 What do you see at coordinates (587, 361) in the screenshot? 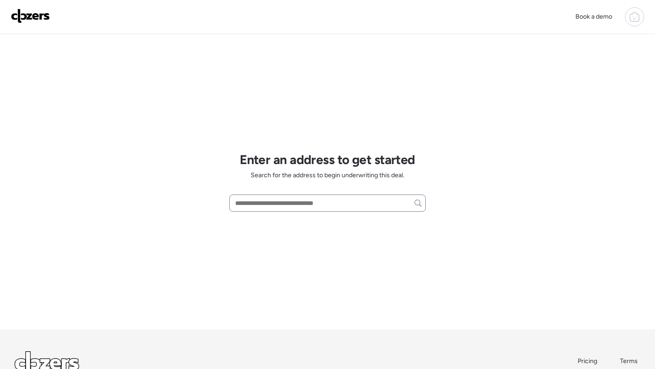
I see `a: Pricing` at bounding box center [587, 361].